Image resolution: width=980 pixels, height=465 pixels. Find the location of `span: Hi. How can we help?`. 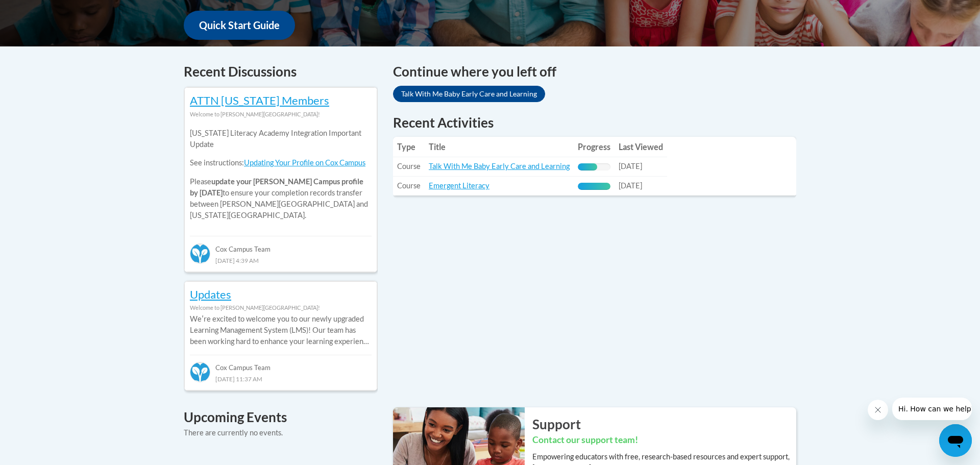

span: Hi. How can we help? is located at coordinates (45, 11).